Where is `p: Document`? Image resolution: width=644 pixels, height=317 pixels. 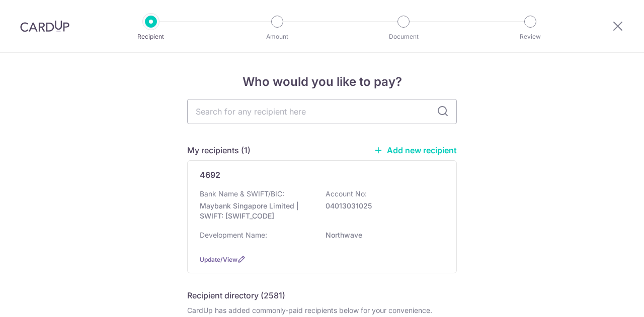 p: Document is located at coordinates (404, 36).